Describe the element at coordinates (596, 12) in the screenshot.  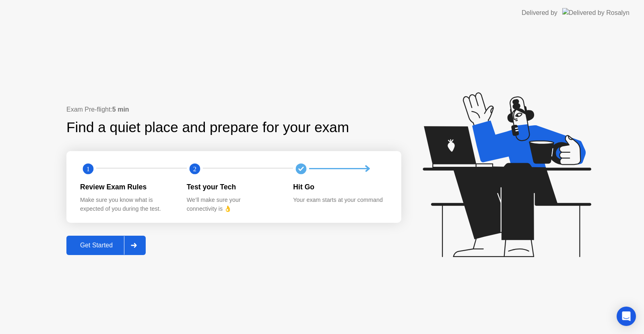
I see `img: Delivered by Rosalyn` at that location.